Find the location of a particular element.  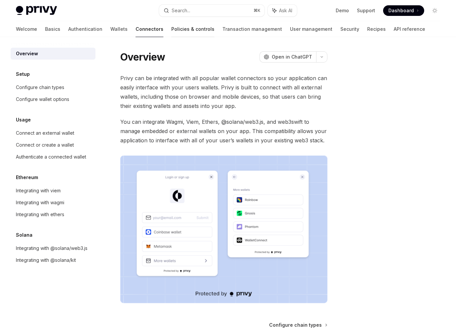

div: Integrating with @solana/web3.js is located at coordinates (52, 248).